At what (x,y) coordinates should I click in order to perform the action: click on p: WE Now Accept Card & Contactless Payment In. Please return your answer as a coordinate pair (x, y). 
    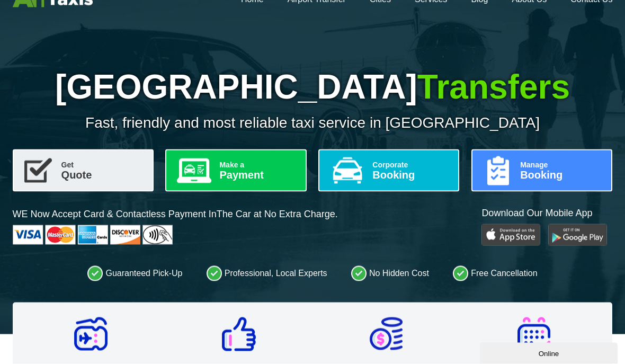
    Looking at the image, I should click on (175, 214).